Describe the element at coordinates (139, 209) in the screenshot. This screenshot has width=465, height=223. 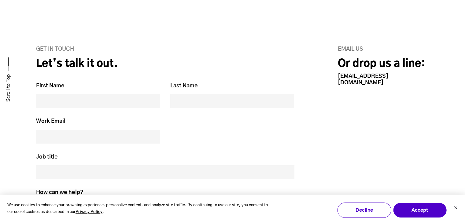
I see `p: We use cookies to enhance your browsing experience, personalize content, and analyze site traffic...` at that location.